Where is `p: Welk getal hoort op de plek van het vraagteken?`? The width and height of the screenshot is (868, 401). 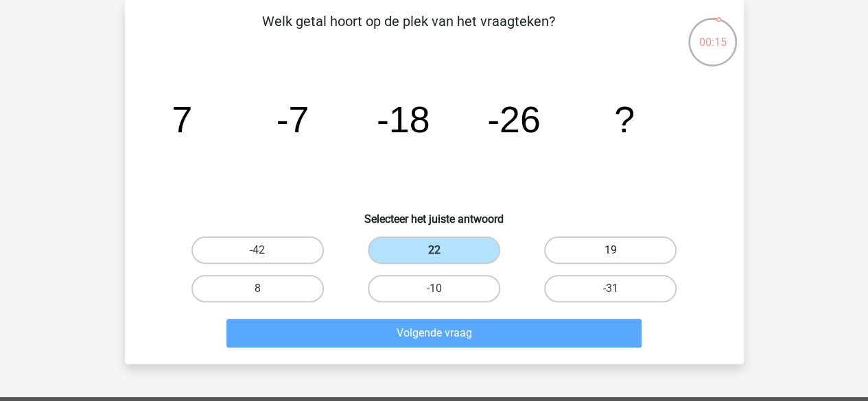 p: Welk getal hoort op de plek van het vraagteken? is located at coordinates (409, 31).